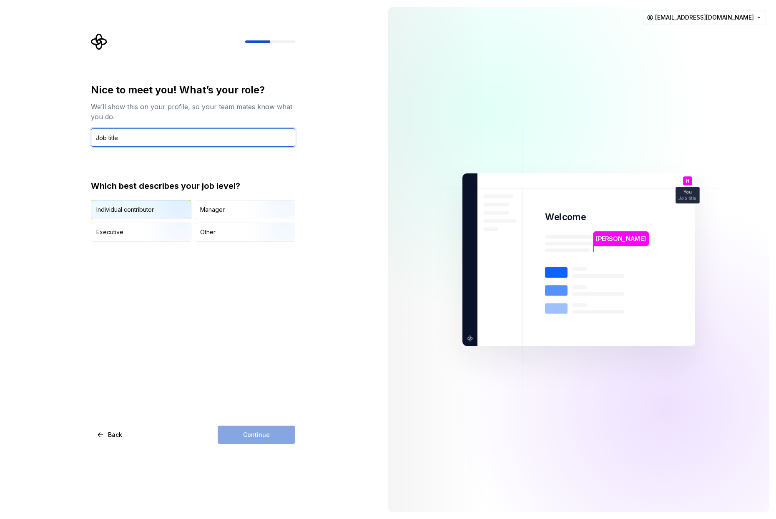 The height and width of the screenshot is (519, 776). What do you see at coordinates (687, 198) in the screenshot?
I see `p: Job title` at bounding box center [687, 198].